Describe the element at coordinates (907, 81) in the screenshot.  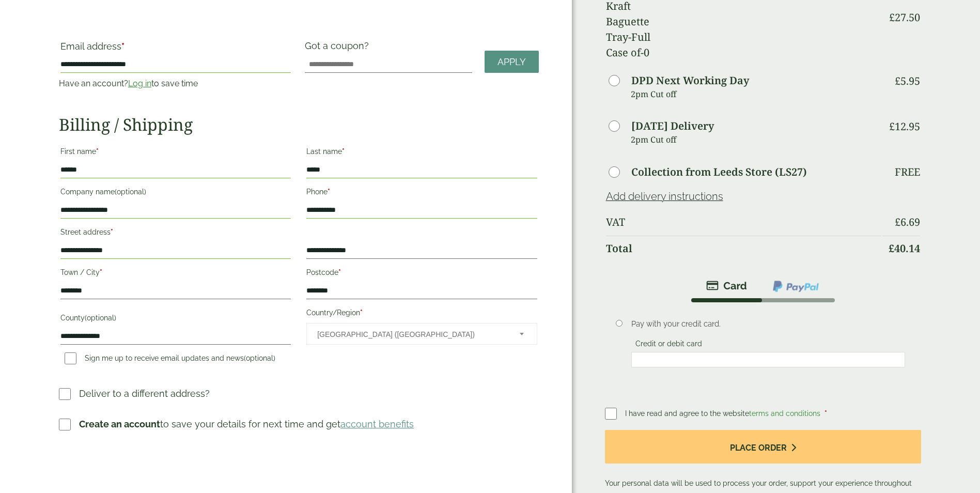
I see `bdi: 5.95` at that location.